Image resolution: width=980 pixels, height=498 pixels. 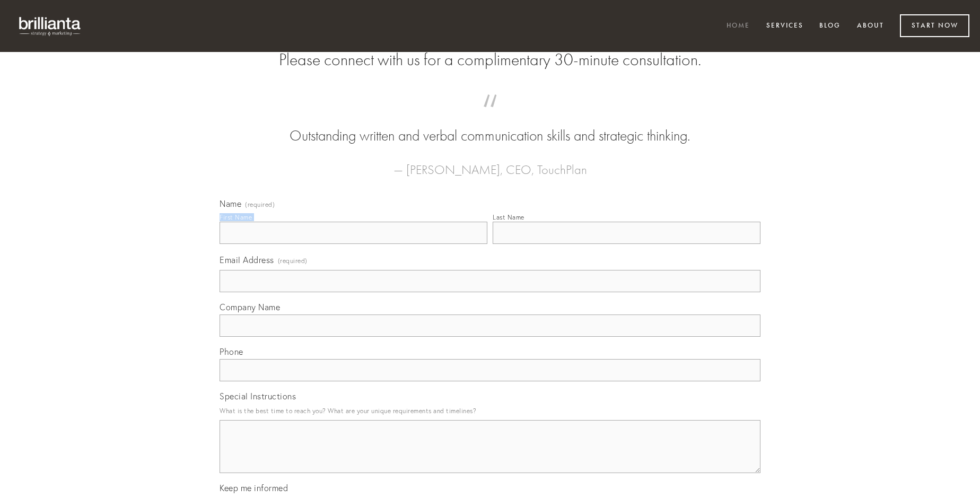 What do you see at coordinates (739, 26) in the screenshot?
I see `a: Home` at bounding box center [739, 26].